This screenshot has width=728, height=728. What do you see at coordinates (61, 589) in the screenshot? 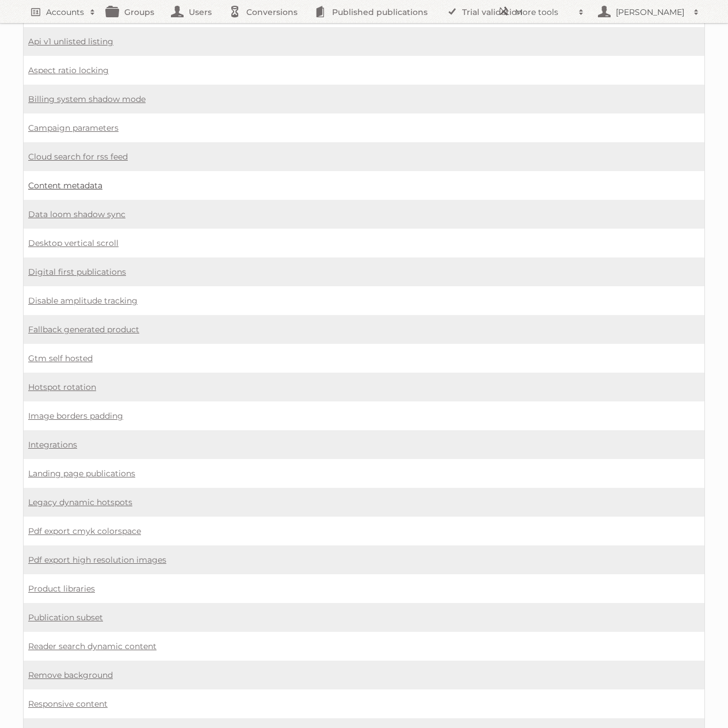
I see `a: Product libraries` at bounding box center [61, 589].